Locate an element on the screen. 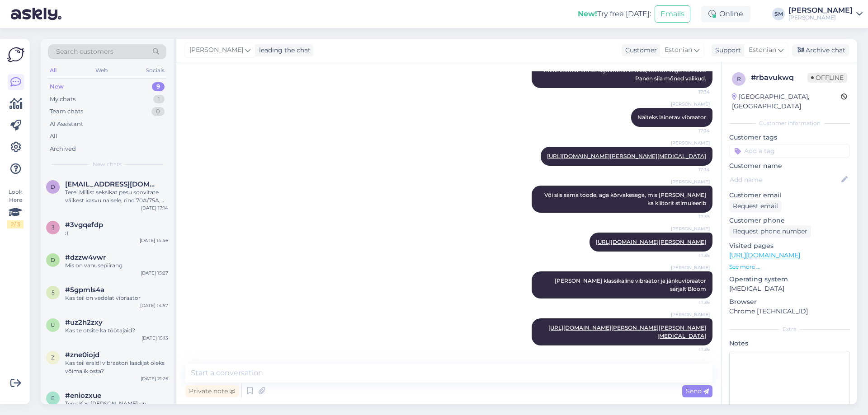 This screenshot has width=868, height=415. div: Customer is located at coordinates (639, 50).